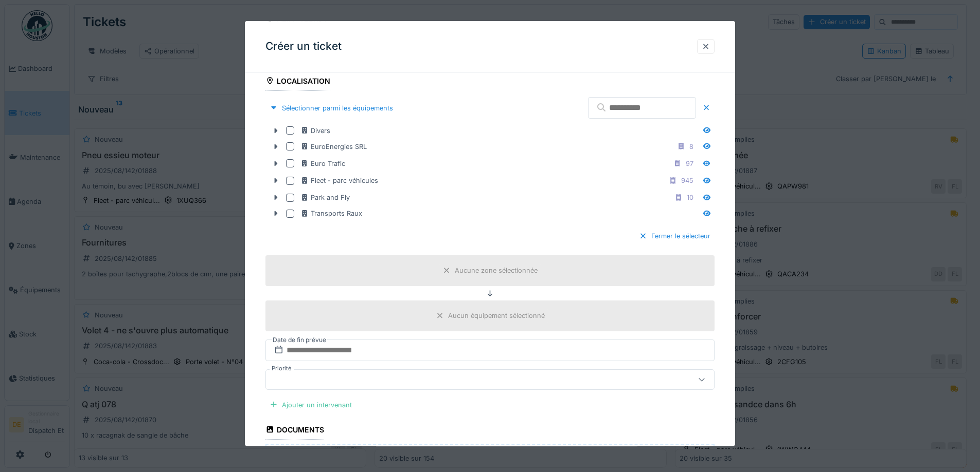 This screenshot has width=980, height=472. I want to click on div: Transports Raux, so click(331, 213).